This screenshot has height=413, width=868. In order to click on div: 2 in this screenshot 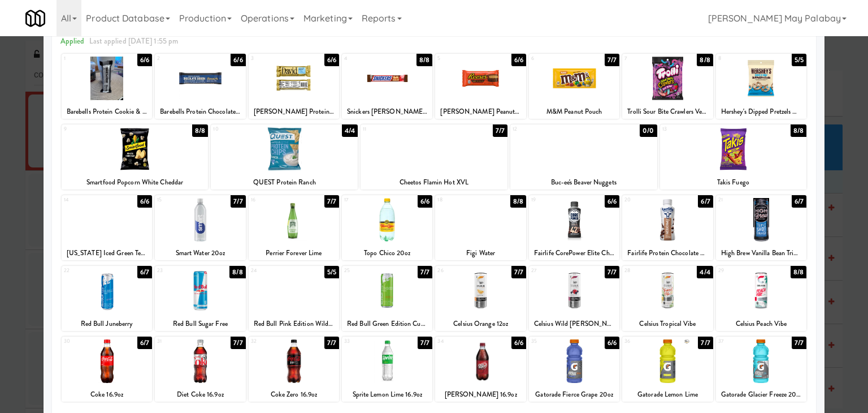, I will do `click(179, 58)`.